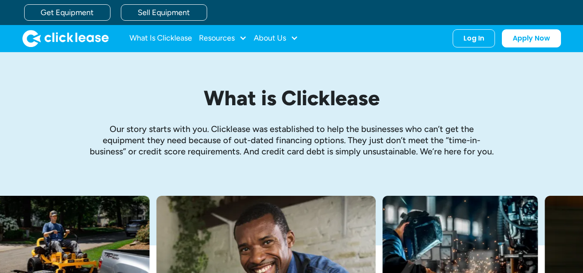  What do you see at coordinates (292, 98) in the screenshot?
I see `h1: What is Clicklease` at bounding box center [292, 98].